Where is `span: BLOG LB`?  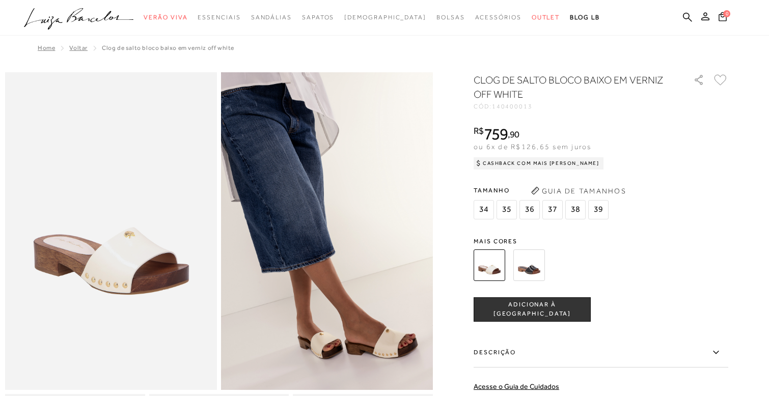
span: BLOG LB is located at coordinates (585, 17).